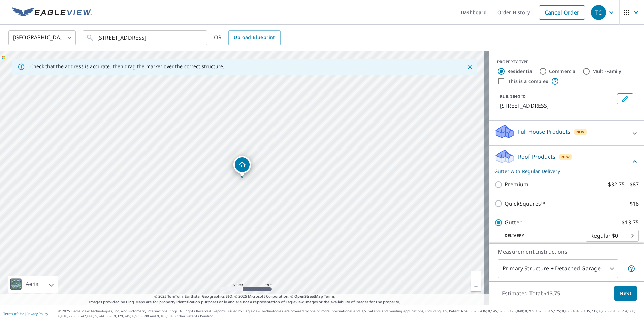 The height and width of the screenshot is (322, 644). Describe the element at coordinates (244, 296) in the screenshot. I see `span: © 2025 TomTom, Earthstar Geographics SIO, © 2025 Microsoft Corporation, ©` at that location.